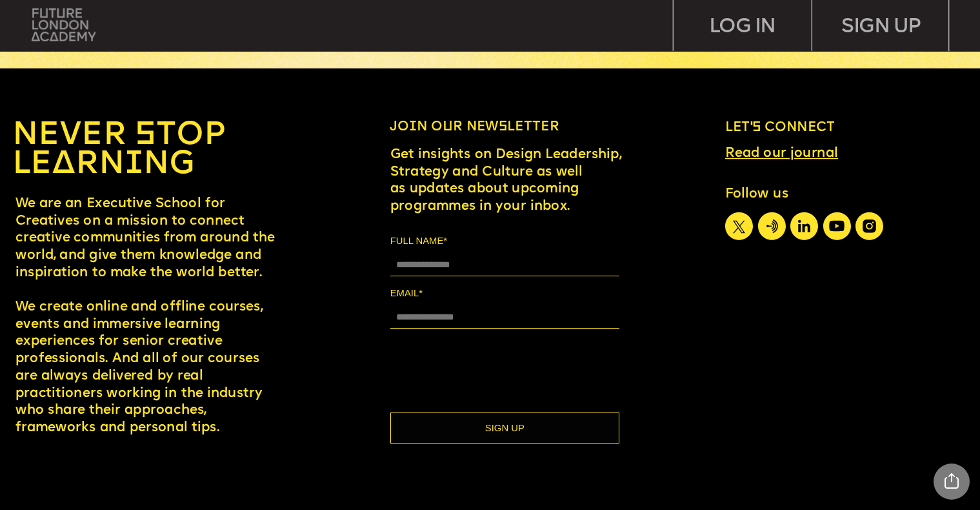  What do you see at coordinates (951, 481) in the screenshot?
I see `div: Share` at bounding box center [951, 481].